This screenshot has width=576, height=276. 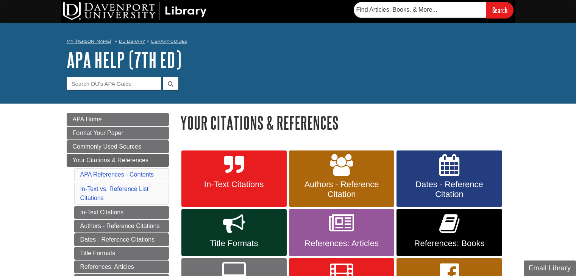 I want to click on img: DU Library, so click(x=135, y=11).